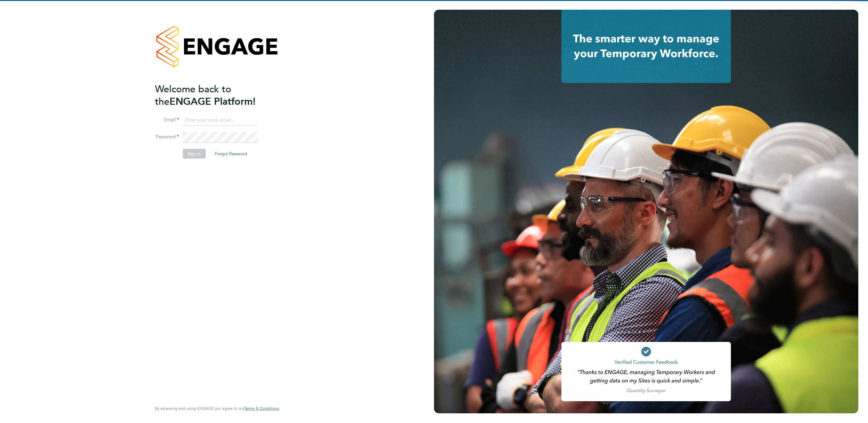  What do you see at coordinates (167, 136) in the screenshot?
I see `label: Password` at bounding box center [167, 136].